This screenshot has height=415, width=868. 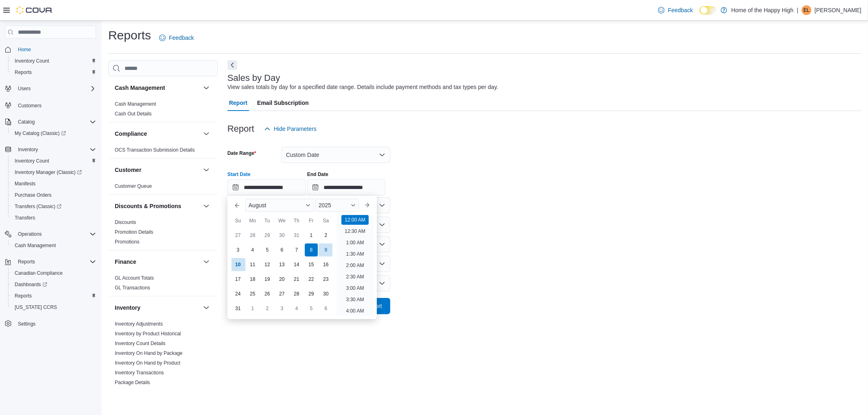 I want to click on button: Transfers, so click(x=54, y=218).